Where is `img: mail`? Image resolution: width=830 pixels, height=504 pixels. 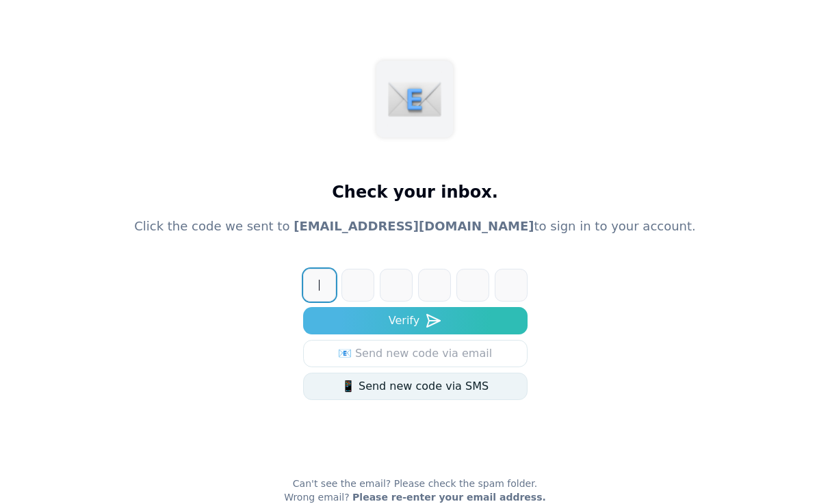 img: mail is located at coordinates (415, 100).